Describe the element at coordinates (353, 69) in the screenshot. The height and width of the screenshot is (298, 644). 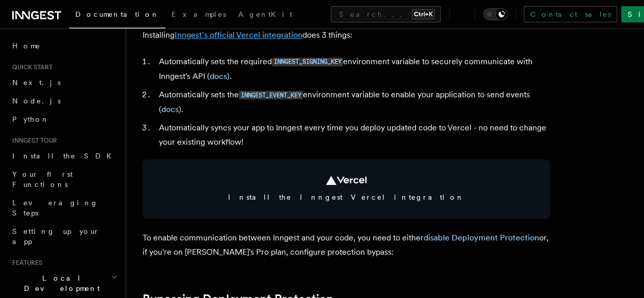
I see `li: Automatically sets the required environment variable to securely communicate with Inngest's API ( ).` at that location.